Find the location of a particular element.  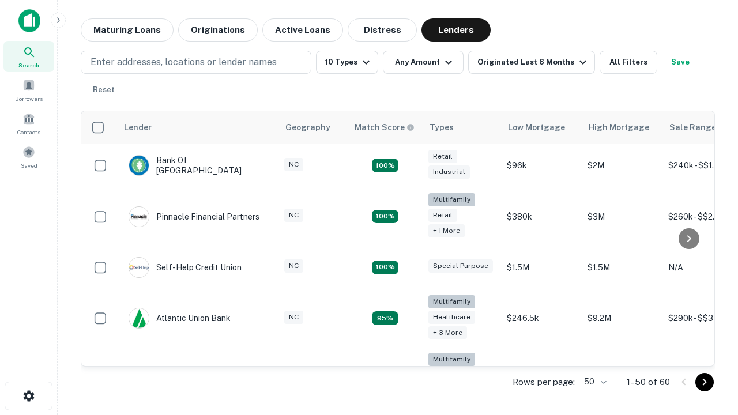

div: Chat Widget is located at coordinates (709, 313).